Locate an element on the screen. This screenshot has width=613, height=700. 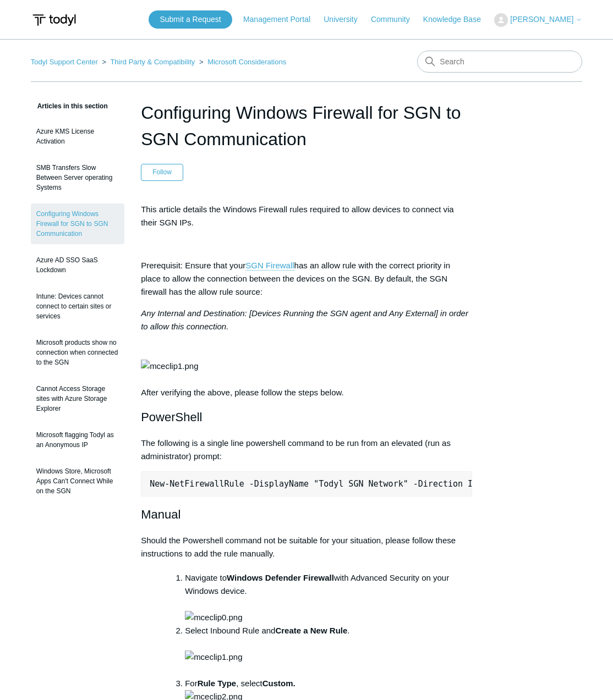
li: Navigate to with Advanced Security on your Windows device. is located at coordinates (329, 598).